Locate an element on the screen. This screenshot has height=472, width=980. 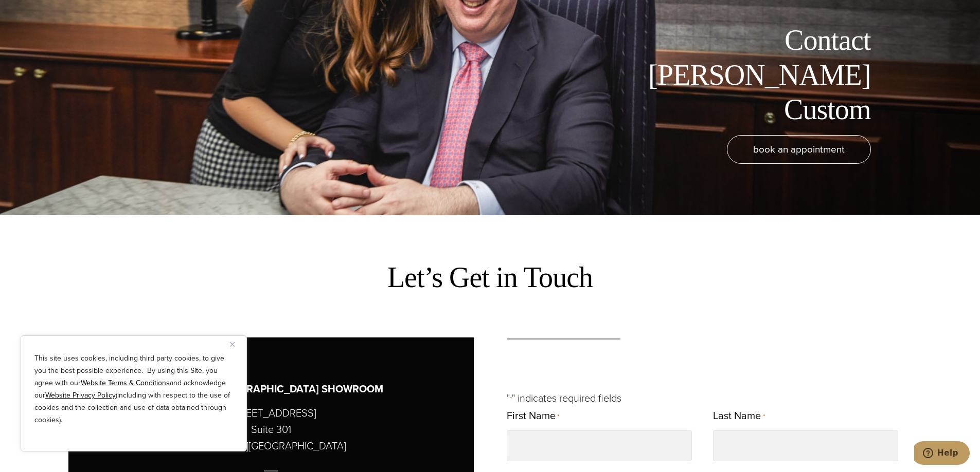
p: This site uses cookies, including third party cookies, to give you the best possible experience. ... is located at coordinates (134, 389).